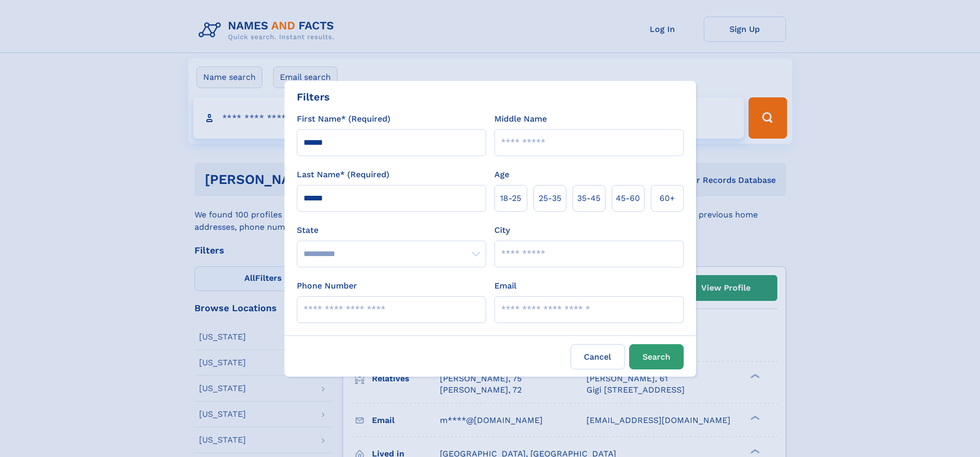 The height and width of the screenshot is (457, 980). Describe the element at coordinates (550, 198) in the screenshot. I see `span: 25‑35` at that location.